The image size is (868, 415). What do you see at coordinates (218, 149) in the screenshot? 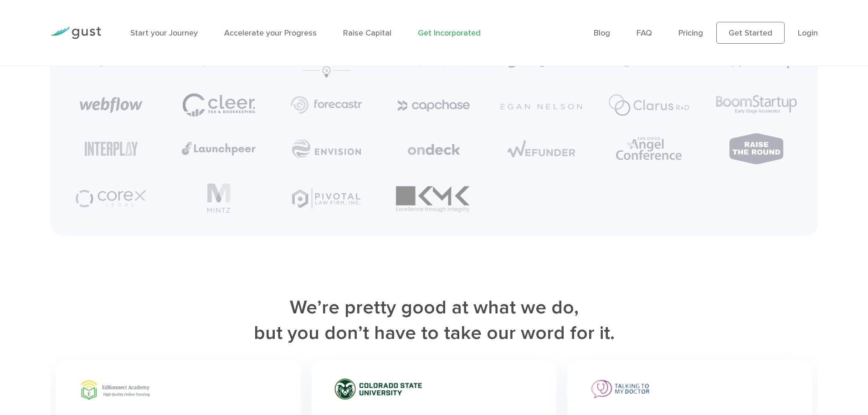
I see `img: Launchpeer` at bounding box center [218, 149].